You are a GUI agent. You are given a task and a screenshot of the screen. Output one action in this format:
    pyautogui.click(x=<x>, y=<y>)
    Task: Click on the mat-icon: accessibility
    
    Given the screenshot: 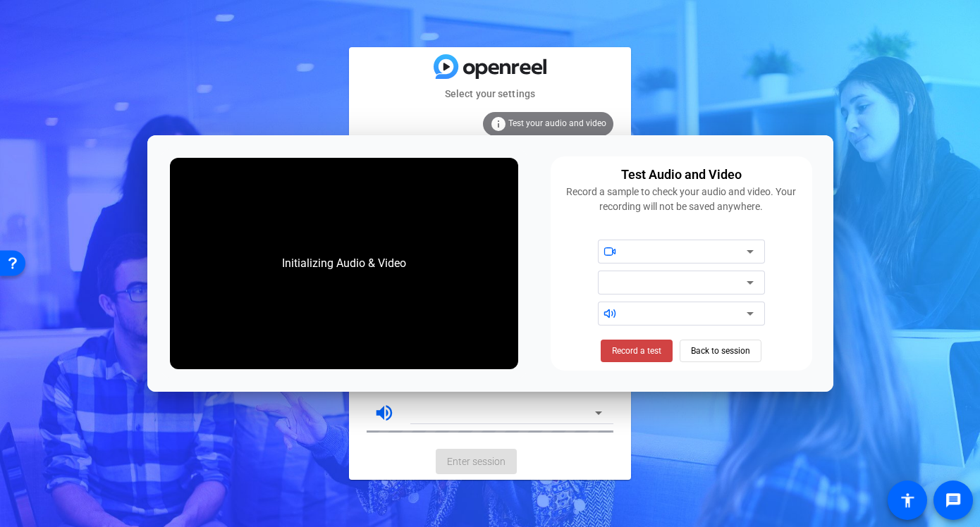 What is the action you would take?
    pyautogui.click(x=908, y=501)
    